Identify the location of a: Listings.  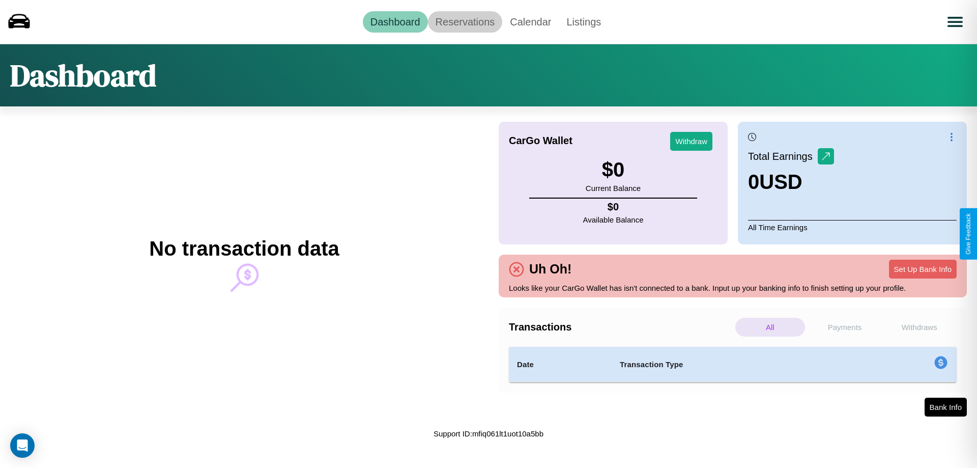
(584, 22).